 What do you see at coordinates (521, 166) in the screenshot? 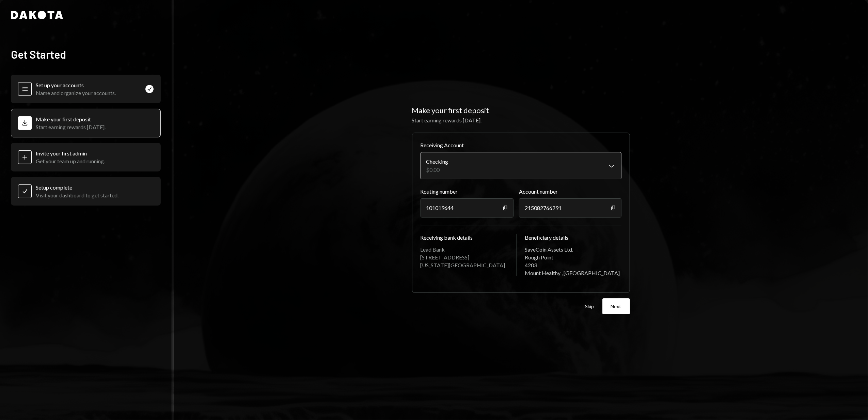
I see `button: Receiving Account` at bounding box center [521, 166].